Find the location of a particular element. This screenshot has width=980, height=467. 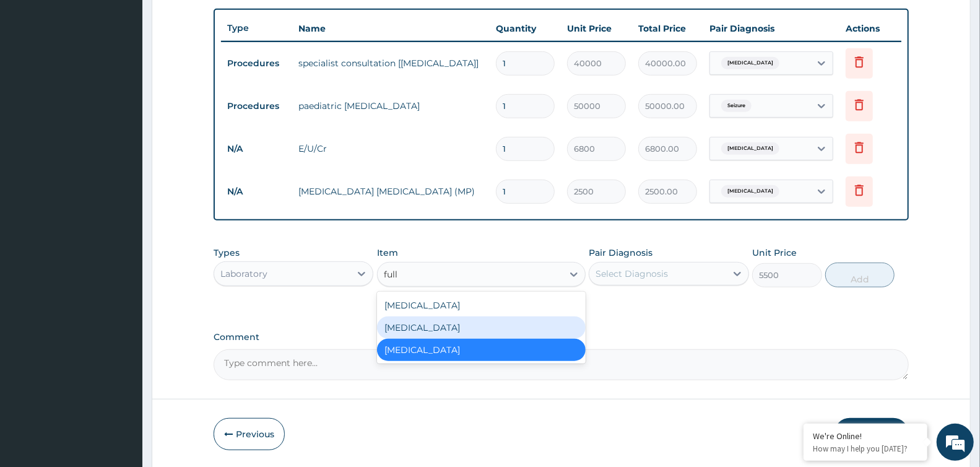

button: Add is located at coordinates (860, 275).